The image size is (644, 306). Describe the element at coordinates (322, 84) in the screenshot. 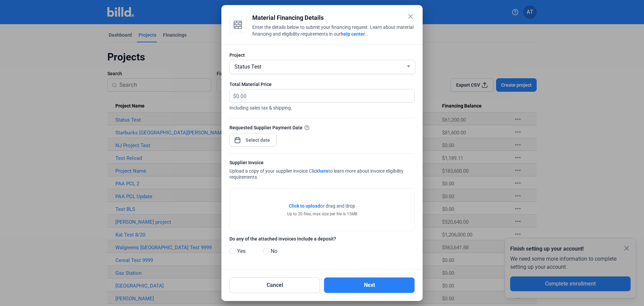

I see `div: Total Material Price` at that location.